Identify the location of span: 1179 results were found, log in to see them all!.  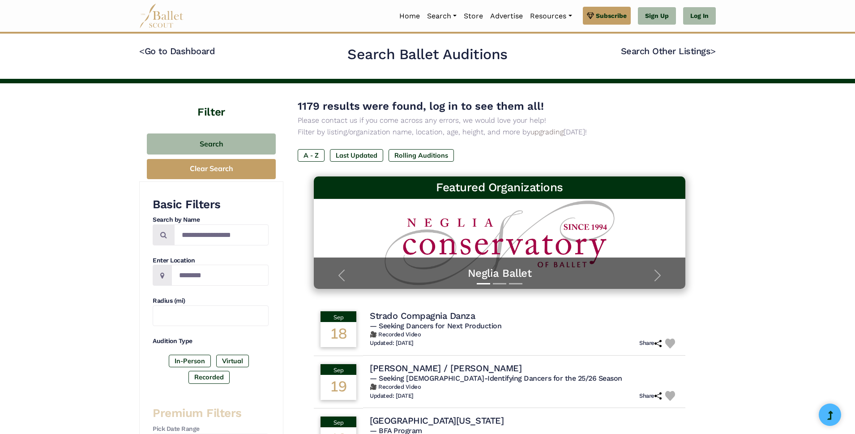
(421, 106).